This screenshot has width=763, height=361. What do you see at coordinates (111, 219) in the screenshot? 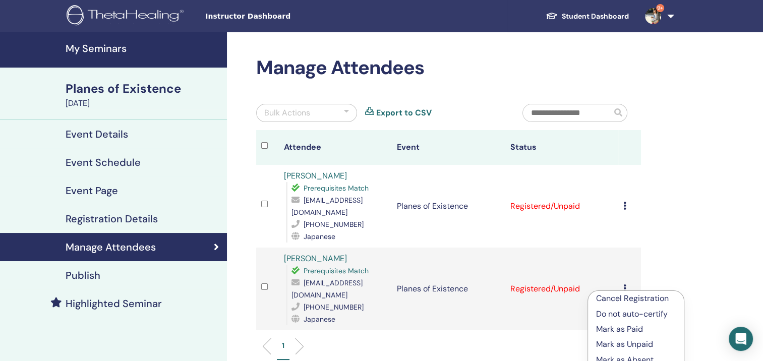
I see `h4: Registration Details` at bounding box center [111, 219].